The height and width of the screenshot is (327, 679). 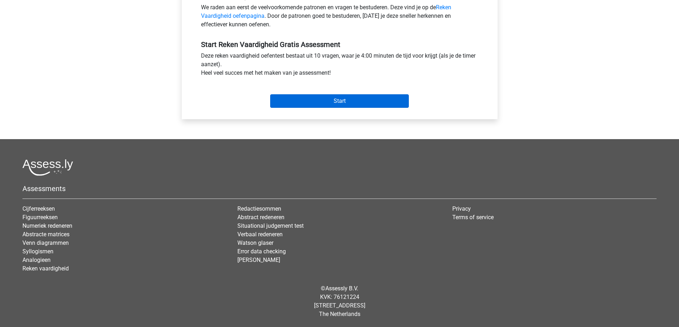 I want to click on h5: Start Reken Vaardigheid Gratis Assessment, so click(x=339, y=45).